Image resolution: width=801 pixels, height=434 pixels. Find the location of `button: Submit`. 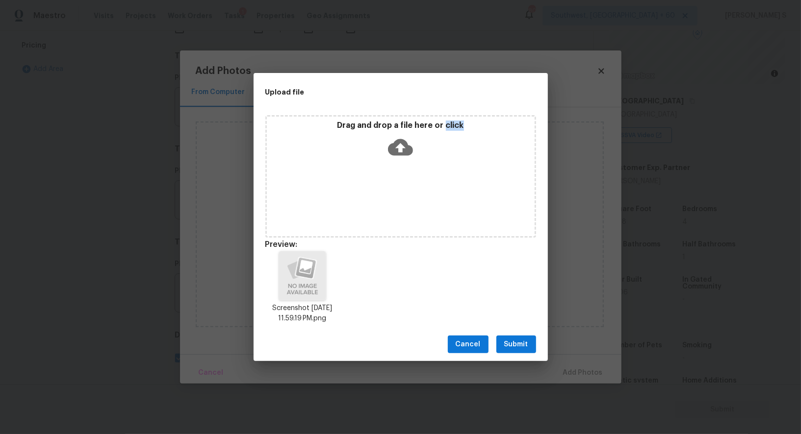

button: Submit is located at coordinates (516, 345).